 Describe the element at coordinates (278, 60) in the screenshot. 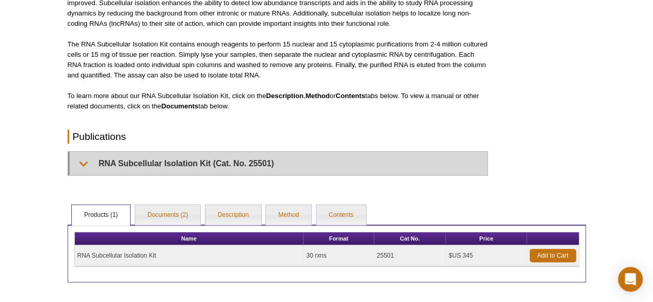

I see `p: The RNA Subcellular Isolation Kit contains enough reagents to perform 15 nuclear and 15 cytoplasm...` at that location.